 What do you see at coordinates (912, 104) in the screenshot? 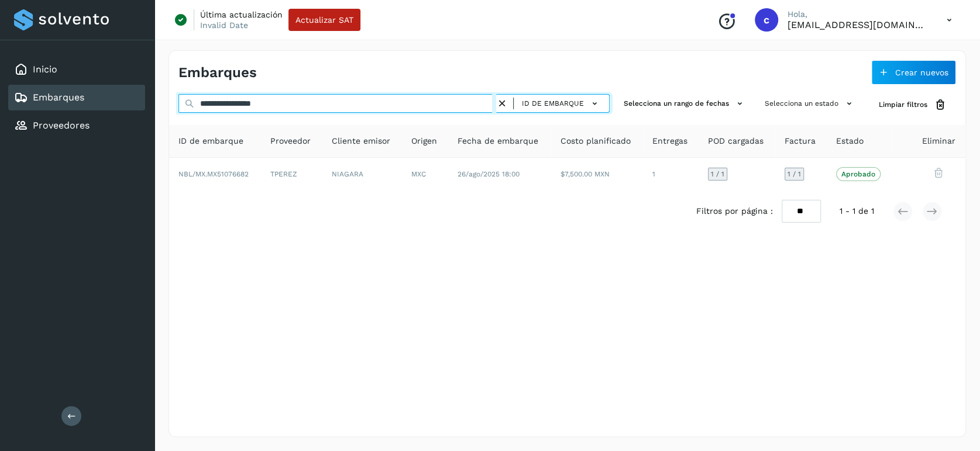
I see `button: Limpiar filtros` at bounding box center [912, 104].